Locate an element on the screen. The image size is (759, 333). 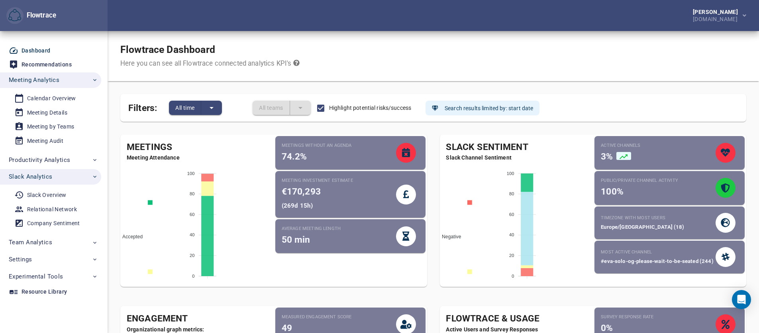
small: Timezone with most users is located at coordinates (658, 218).